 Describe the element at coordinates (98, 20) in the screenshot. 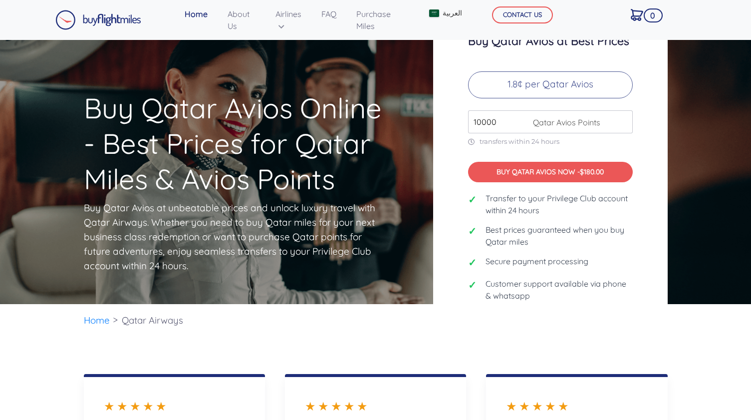

I see `a: Buy Flight Miles Logo` at that location.